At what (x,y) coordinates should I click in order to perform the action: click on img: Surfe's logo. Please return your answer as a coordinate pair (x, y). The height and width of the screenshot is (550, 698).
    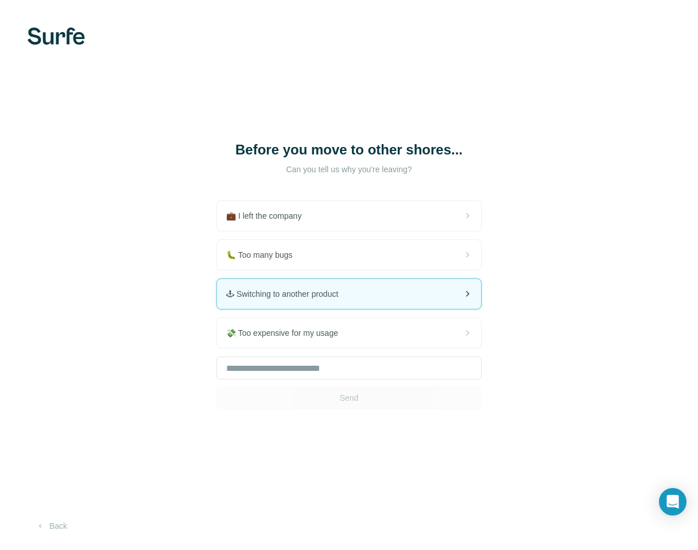
    Looking at the image, I should click on (56, 36).